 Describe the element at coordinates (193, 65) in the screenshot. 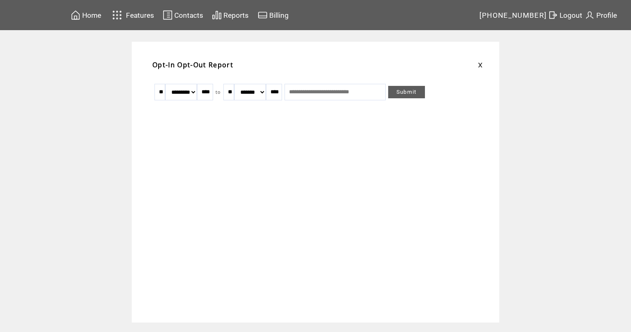

I see `span: Opt-In Opt-Out Report` at that location.